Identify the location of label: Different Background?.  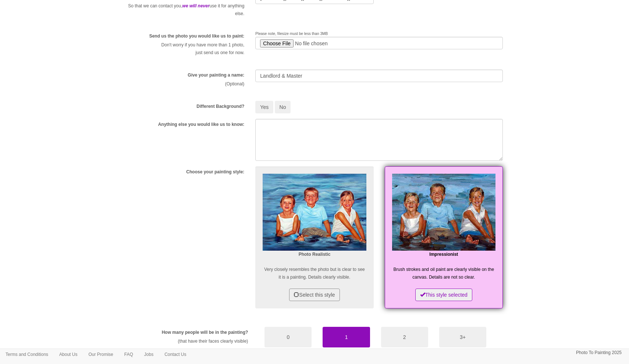
(220, 106).